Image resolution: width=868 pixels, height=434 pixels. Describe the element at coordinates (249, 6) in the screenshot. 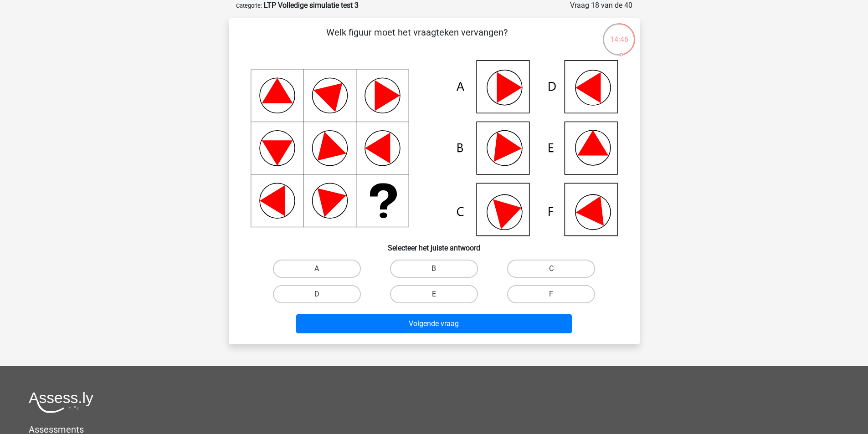

I see `small: Categorie:` at that location.